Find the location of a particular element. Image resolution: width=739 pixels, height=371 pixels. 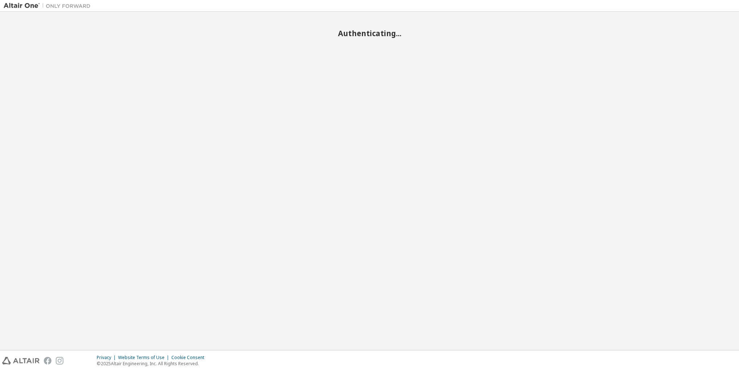

div: Privacy is located at coordinates (107, 358).